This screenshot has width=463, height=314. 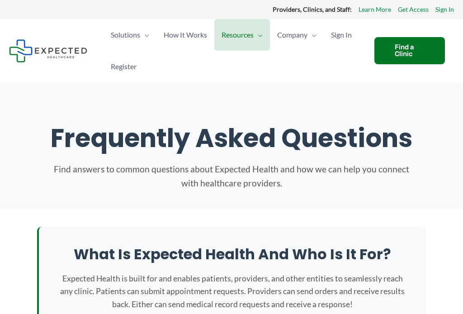 I want to click on p: Find answers to common questions about Expected Health and how we can help you connect with healt..., so click(x=232, y=176).